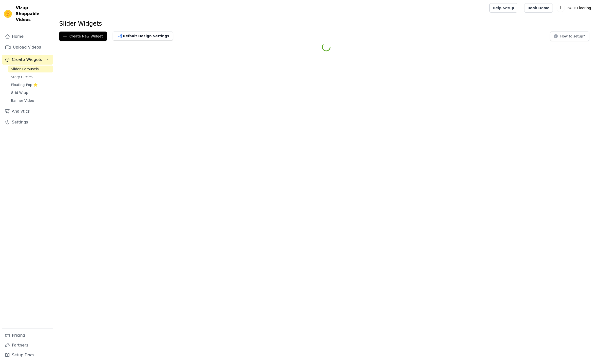  Describe the element at coordinates (579, 8) in the screenshot. I see `p: InOut Flooring` at that location.